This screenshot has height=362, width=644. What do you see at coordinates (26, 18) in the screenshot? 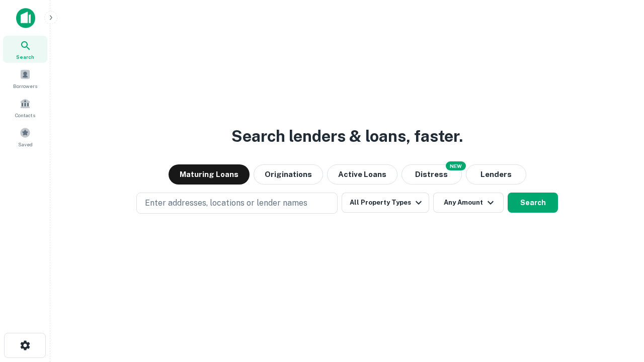
I see `img: capitalize-icon.png` at bounding box center [26, 18].